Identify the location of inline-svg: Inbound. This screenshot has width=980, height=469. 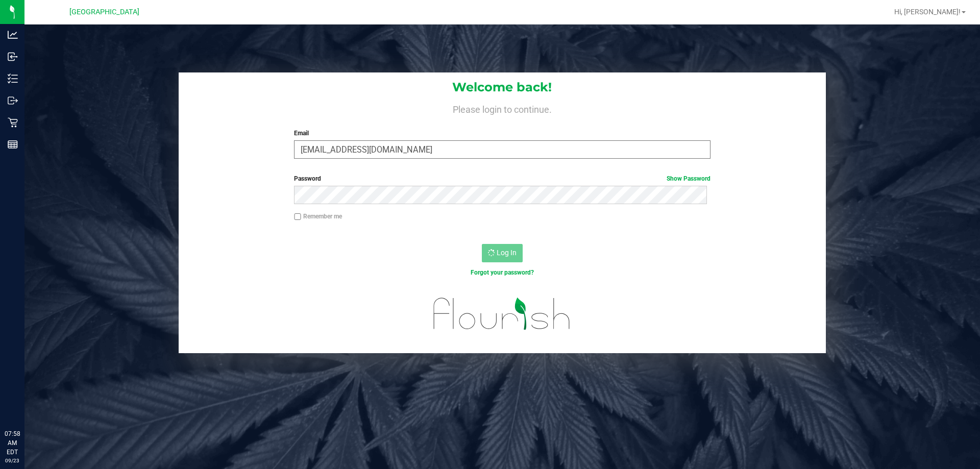
(13, 57).